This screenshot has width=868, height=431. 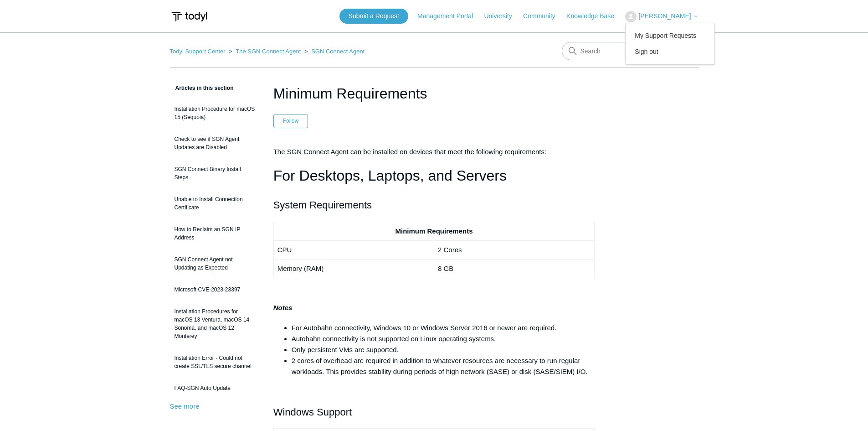 What do you see at coordinates (595, 16) in the screenshot?
I see `a: Knowledge Base` at bounding box center [595, 16].